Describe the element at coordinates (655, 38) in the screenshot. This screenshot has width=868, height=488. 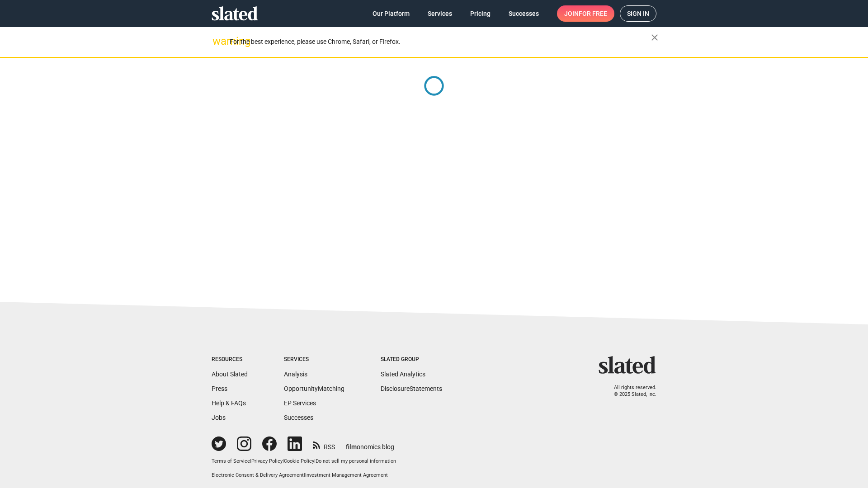
I see `mat-icon: close` at that location.